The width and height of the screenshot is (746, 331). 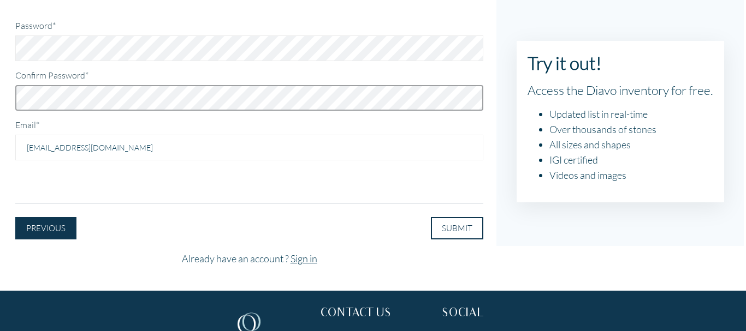 I want to click on label: Email*, so click(x=27, y=125).